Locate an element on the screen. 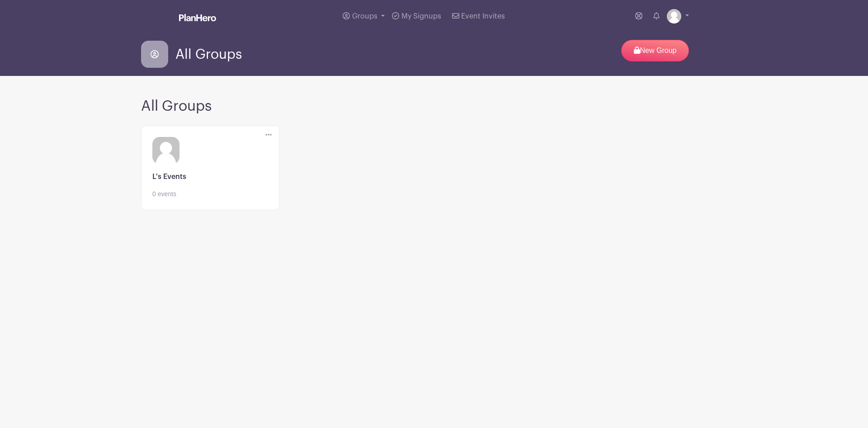  span: Groups is located at coordinates (365, 17).